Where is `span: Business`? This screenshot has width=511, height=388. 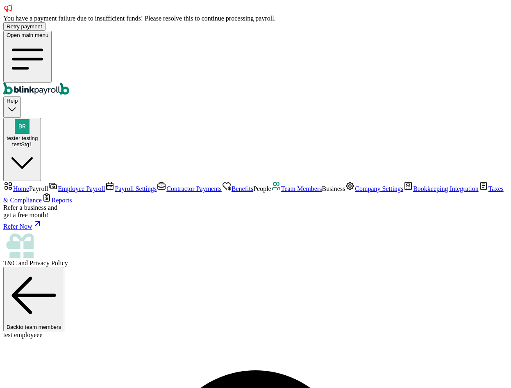 span: Business is located at coordinates (333, 188).